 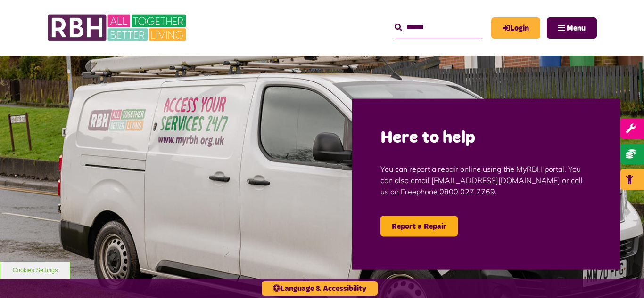 I want to click on button: Navigation, so click(x=571, y=28).